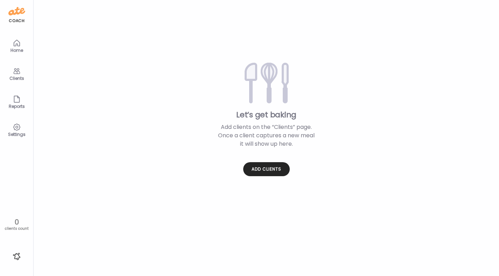 The height and width of the screenshot is (276, 499). I want to click on div: Home, so click(17, 50).